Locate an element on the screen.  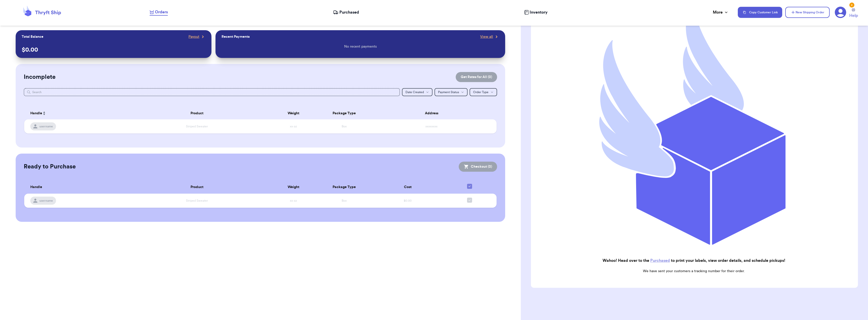
span: View all is located at coordinates (486, 37).